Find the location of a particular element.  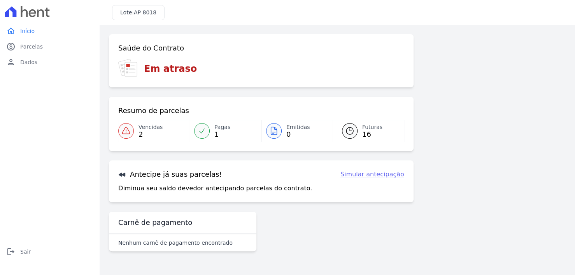

h3: Em atraso is located at coordinates (170, 69).